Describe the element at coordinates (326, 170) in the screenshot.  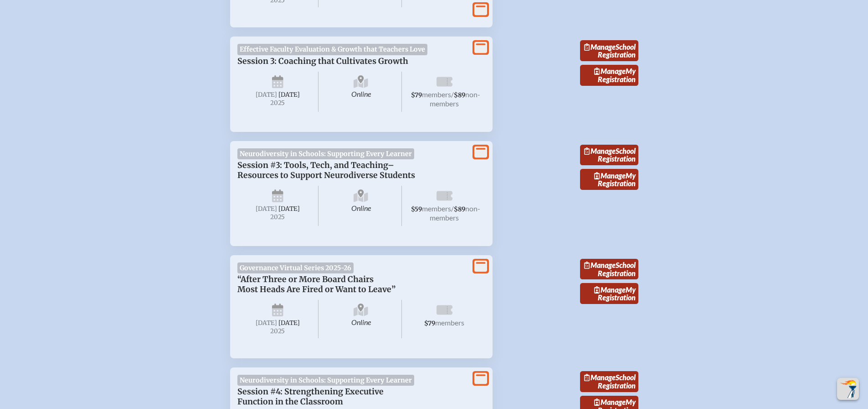
I see `span: Session #3: Tools, Tech, and Teaching–Resources to Support Neurodiverse Students` at that location.